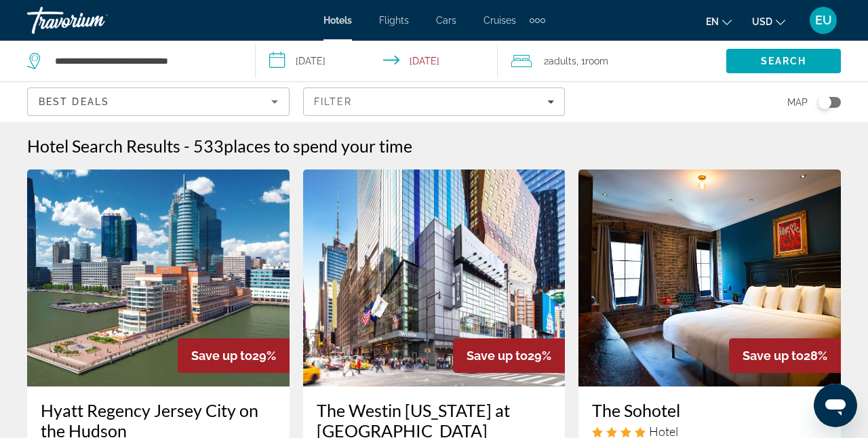  What do you see at coordinates (785, 355) in the screenshot?
I see `div: 28%` at bounding box center [785, 355].